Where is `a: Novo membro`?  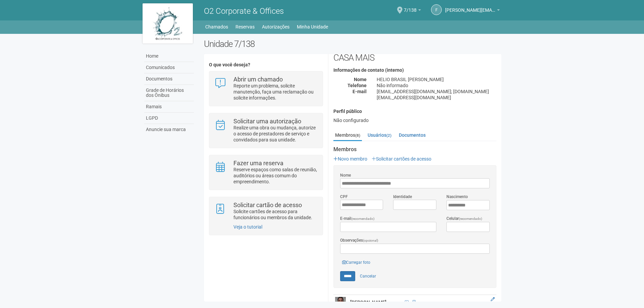
a: Novo membro is located at coordinates (350, 159).